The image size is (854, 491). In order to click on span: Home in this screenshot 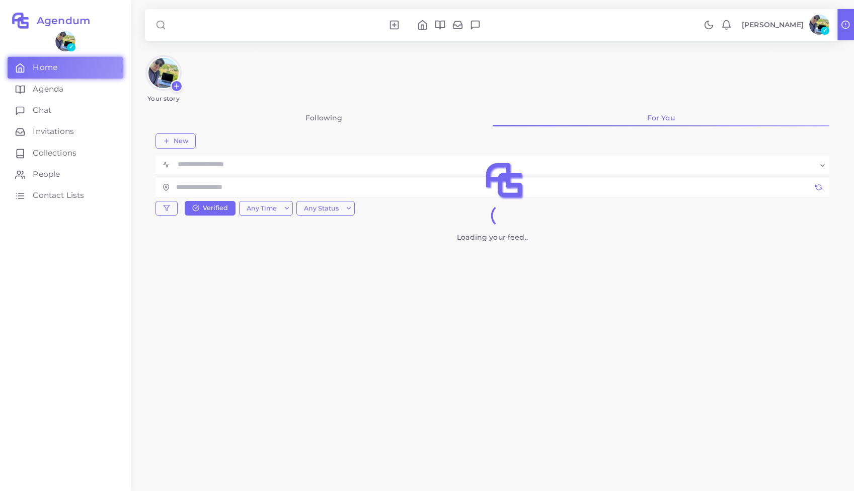, I will do `click(45, 67)`.